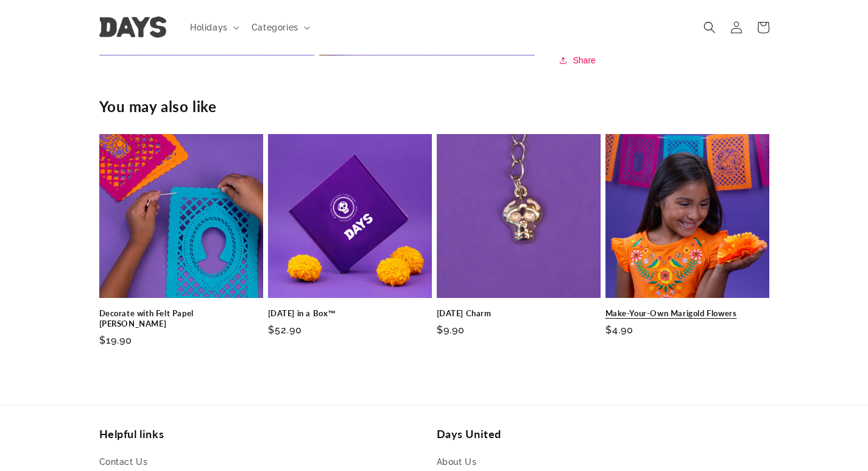  What do you see at coordinates (687, 313) in the screenshot?
I see `a: Make-Your-Own Marigold Flowers` at bounding box center [687, 313].